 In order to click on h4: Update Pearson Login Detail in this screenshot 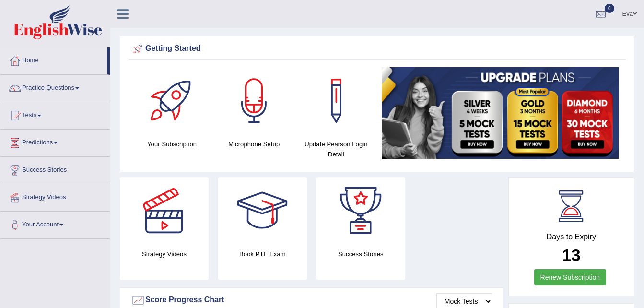, I will do `click(336, 149)`.